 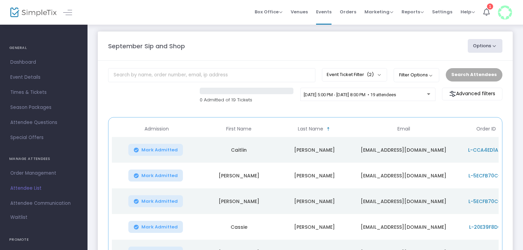 What do you see at coordinates (44, 204) in the screenshot?
I see `span: Attendee Communication` at bounding box center [44, 204].